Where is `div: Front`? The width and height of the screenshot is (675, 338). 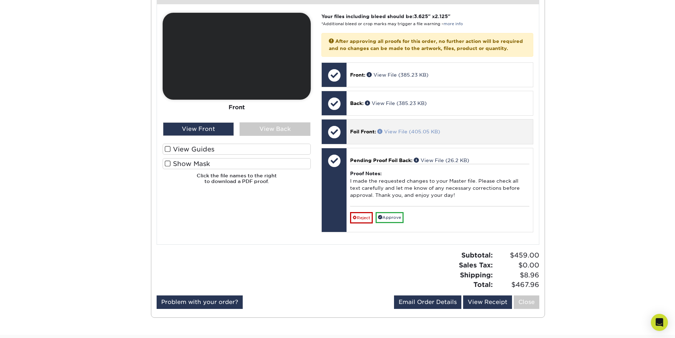 div: Front is located at coordinates (237, 107).